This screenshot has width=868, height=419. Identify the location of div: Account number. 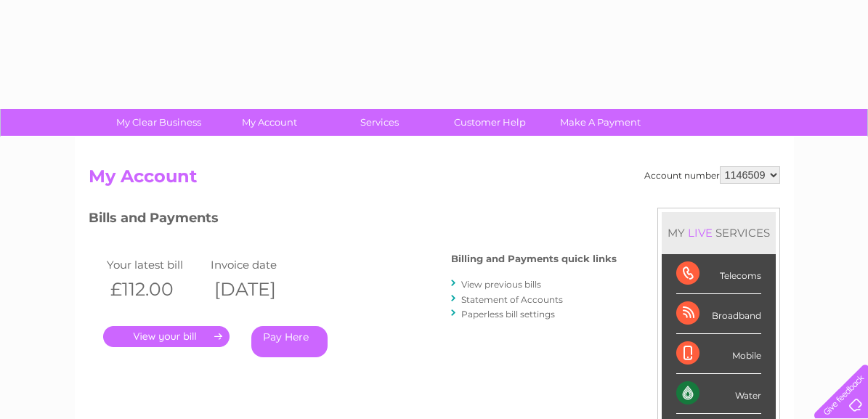
(712, 175).